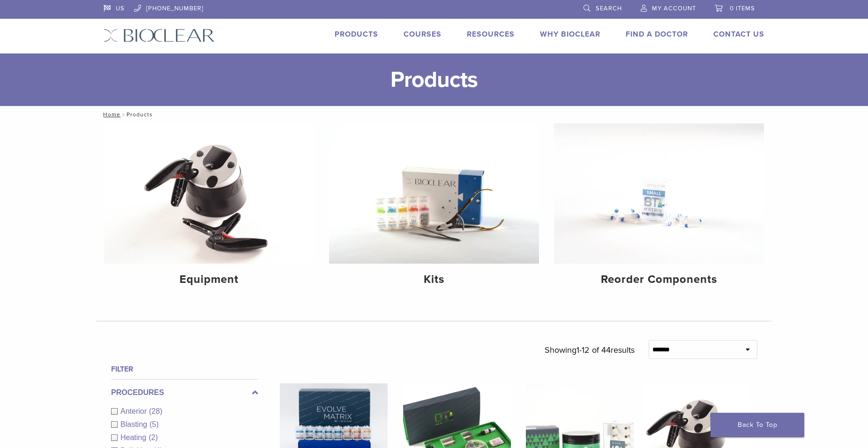 The image size is (868, 448). I want to click on span: Search, so click(609, 8).